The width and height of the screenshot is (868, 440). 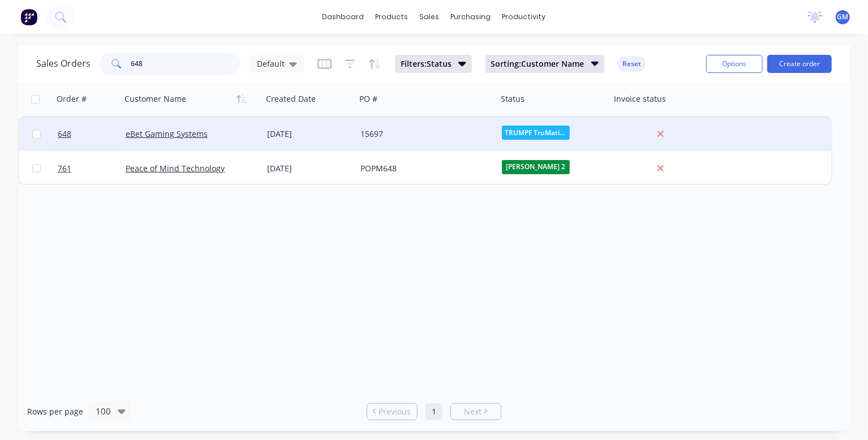 What do you see at coordinates (64, 134) in the screenshot?
I see `span: 648` at bounding box center [64, 134].